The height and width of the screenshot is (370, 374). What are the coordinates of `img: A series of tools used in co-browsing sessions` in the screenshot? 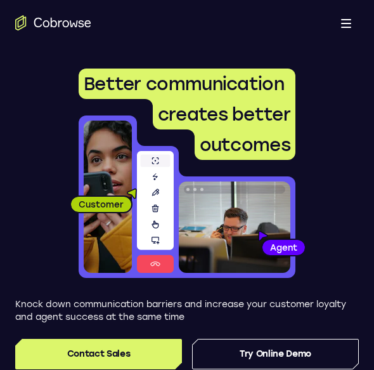 It's located at (156, 212).